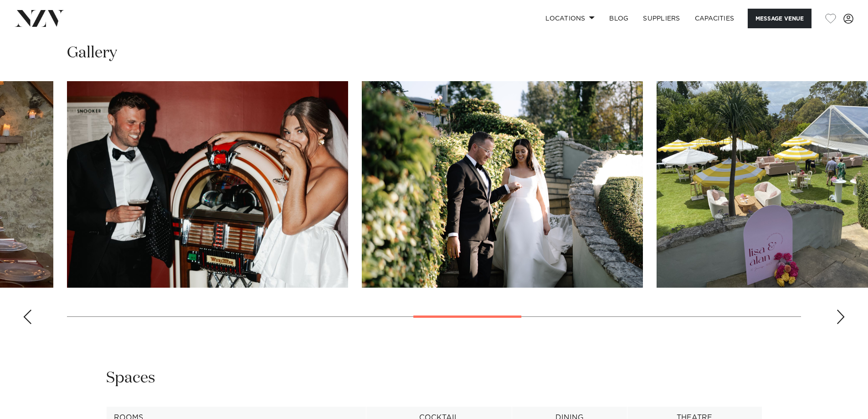 This screenshot has width=868, height=419. Describe the element at coordinates (131, 378) in the screenshot. I see `h2: Spaces` at that location.